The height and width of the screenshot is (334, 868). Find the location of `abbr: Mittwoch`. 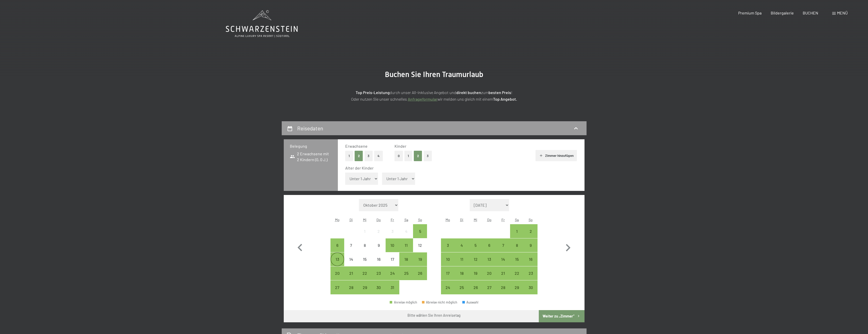

abbr: Mittwoch is located at coordinates (365, 220).